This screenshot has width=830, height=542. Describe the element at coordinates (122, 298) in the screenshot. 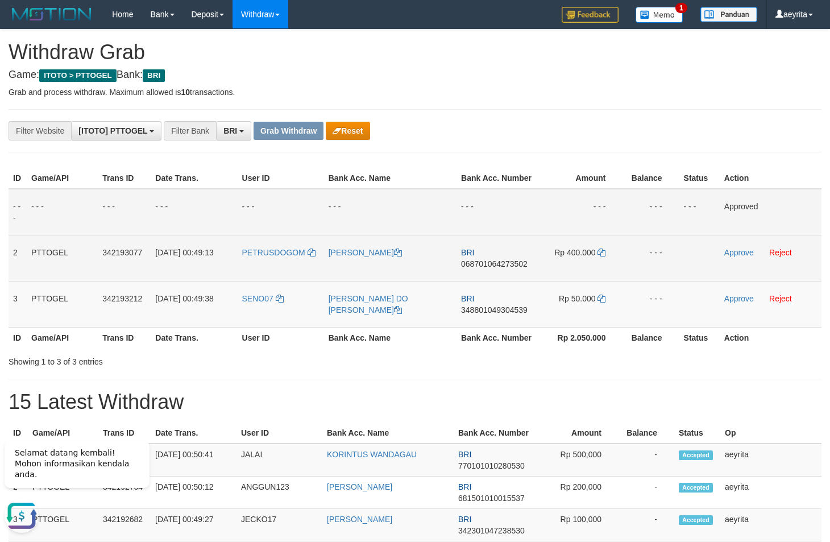

I see `span: 342193212` at that location.